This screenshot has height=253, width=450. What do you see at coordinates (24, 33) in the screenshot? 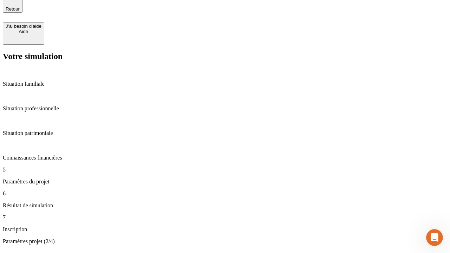
I see `button: J’ai besoin d'aideAide` at bounding box center [24, 33].